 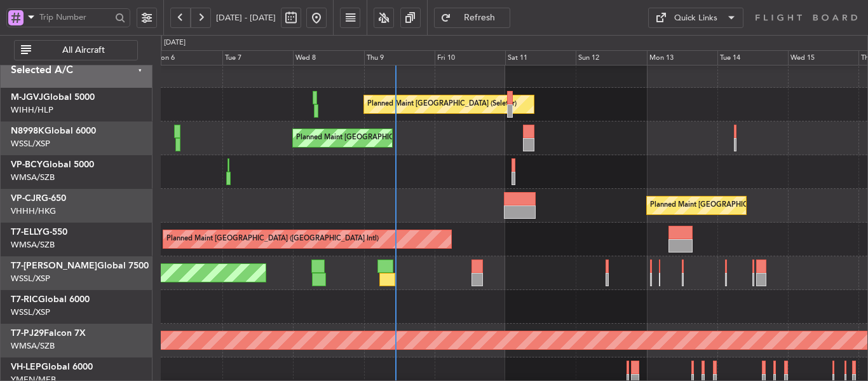 I want to click on div: Wed 15, so click(x=823, y=58).